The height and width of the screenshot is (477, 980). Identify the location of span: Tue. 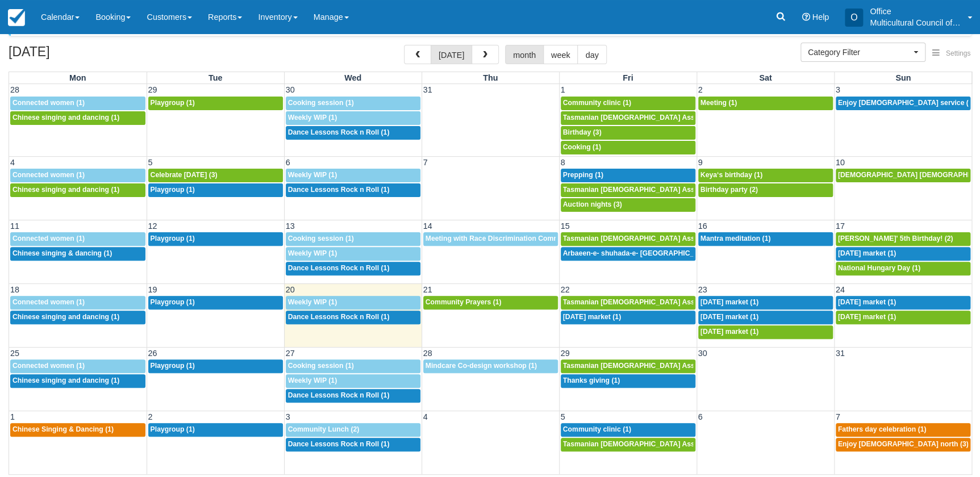
(216, 78).